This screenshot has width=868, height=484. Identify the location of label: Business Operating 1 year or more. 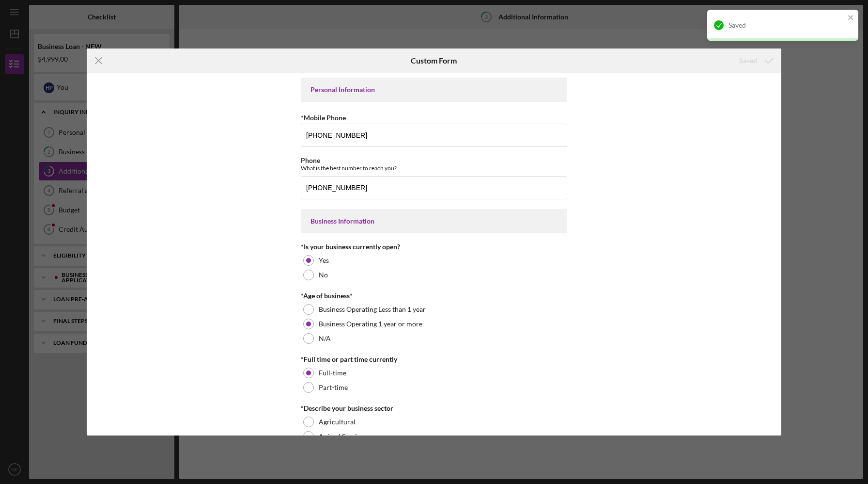
(370, 324).